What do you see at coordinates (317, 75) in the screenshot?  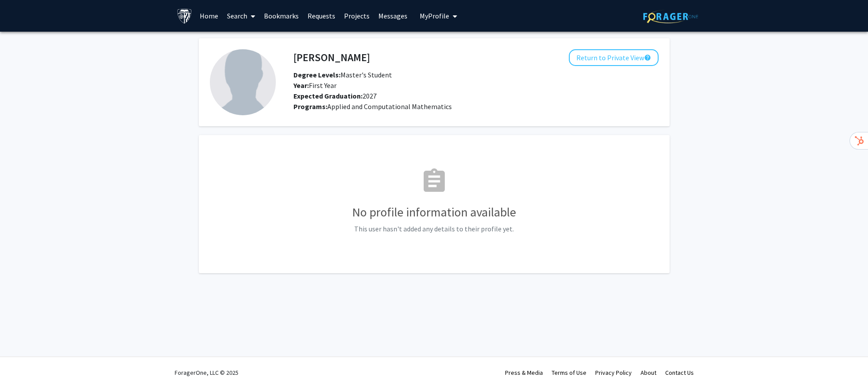 I see `b: Degree Levels:` at bounding box center [317, 75].